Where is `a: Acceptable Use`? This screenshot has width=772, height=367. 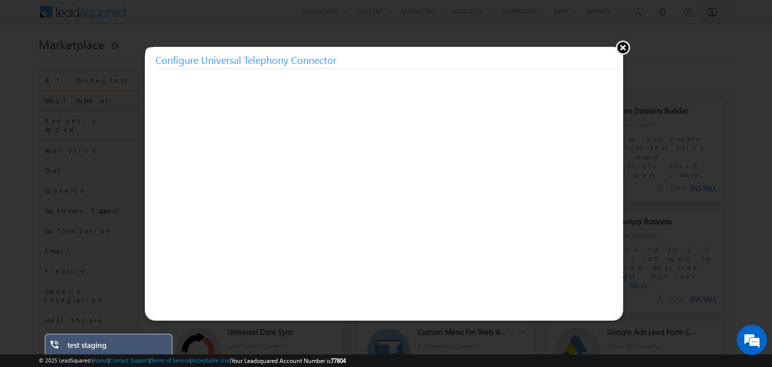
a: Acceptable Use is located at coordinates (211, 360).